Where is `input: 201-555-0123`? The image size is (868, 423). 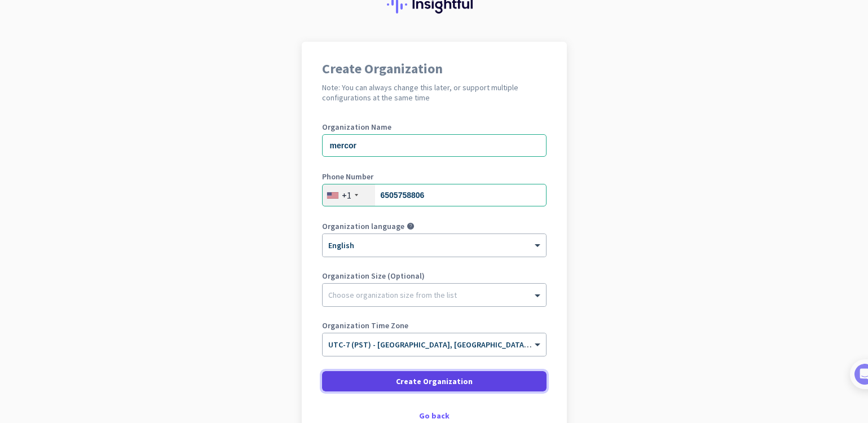 input: 201-555-0123 is located at coordinates (434, 195).